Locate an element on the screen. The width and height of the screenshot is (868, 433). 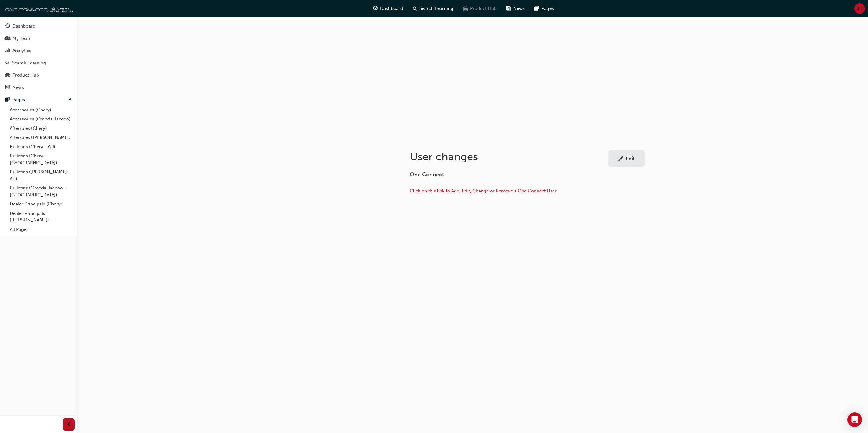
a: All Pages is located at coordinates (41, 229).